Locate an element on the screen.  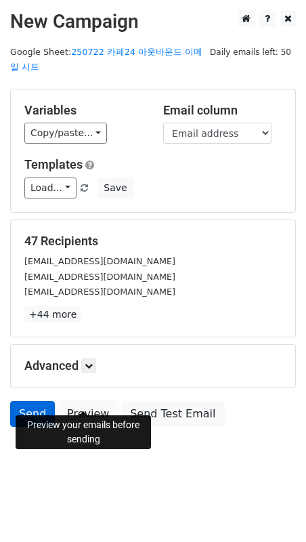
h5: Variables is located at coordinates (83, 110).